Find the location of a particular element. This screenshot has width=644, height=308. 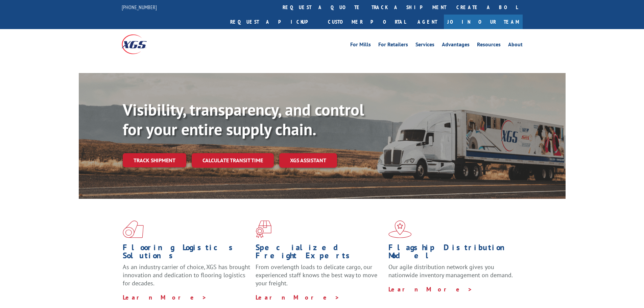

a: Track shipment is located at coordinates (154, 160).